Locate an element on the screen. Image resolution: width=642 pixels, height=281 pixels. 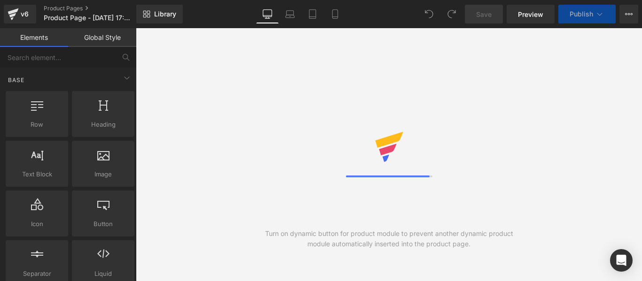
span: Save is located at coordinates (483, 14).